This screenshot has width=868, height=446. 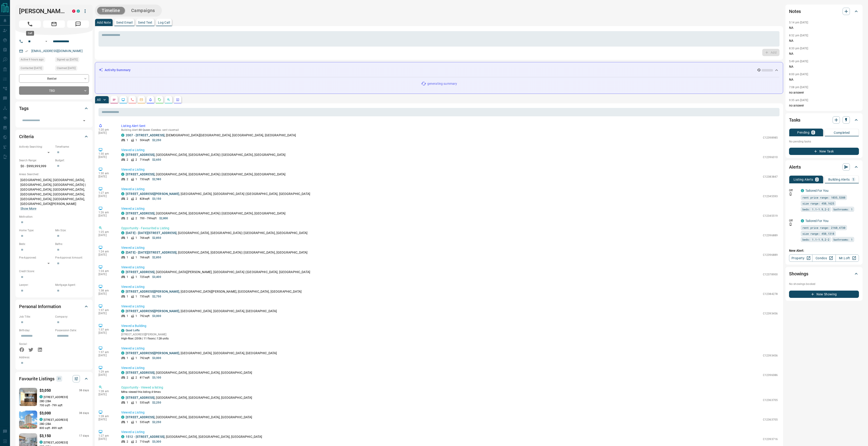 I want to click on span: Active 9 hours ago, so click(x=32, y=59).